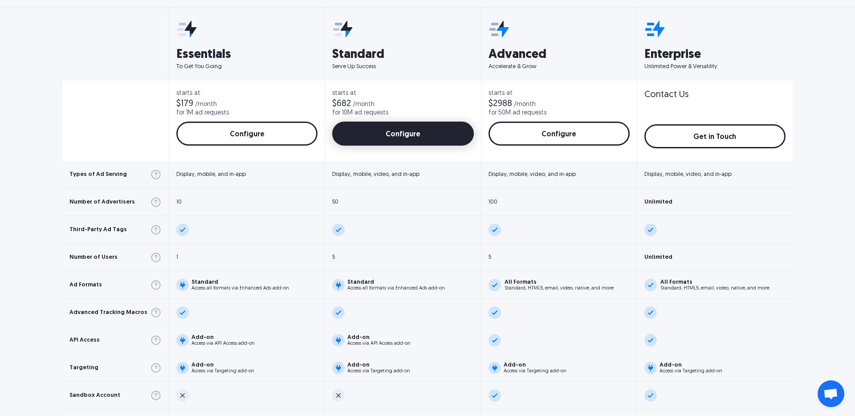 Image resolution: width=855 pixels, height=416 pixels. What do you see at coordinates (714, 55) in the screenshot?
I see `h3: Enterprise` at bounding box center [714, 55].